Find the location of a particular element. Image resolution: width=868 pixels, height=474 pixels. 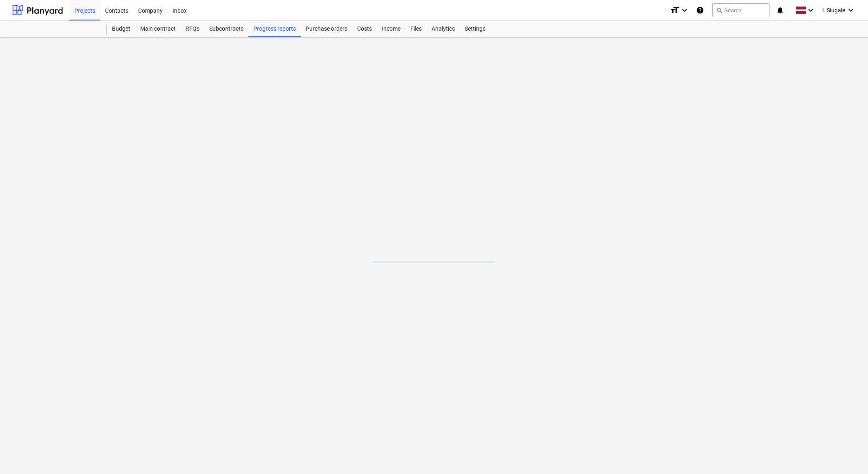

a: Subcontracts is located at coordinates (226, 29).